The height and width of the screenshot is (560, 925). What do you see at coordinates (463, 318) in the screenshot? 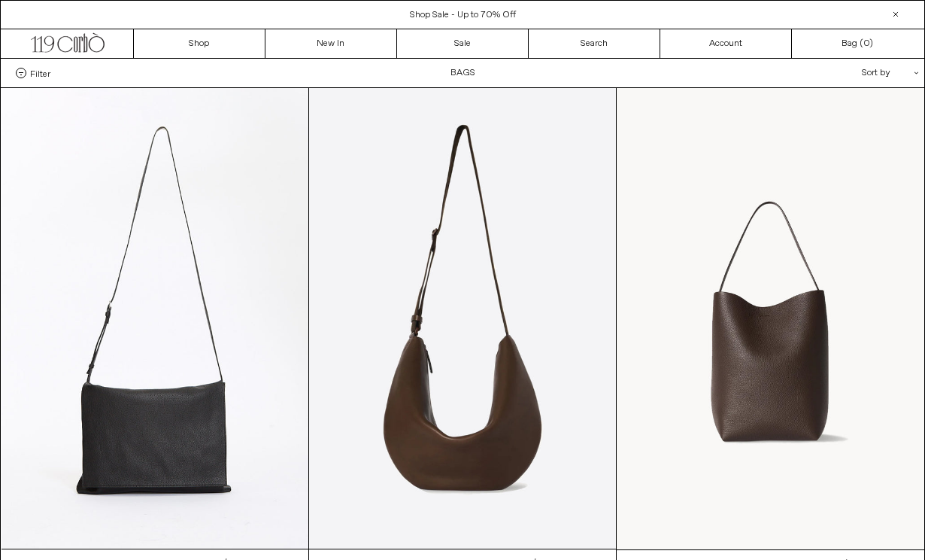
I see `img: The Row Crossbody Crescent in dark brown` at bounding box center [463, 318].